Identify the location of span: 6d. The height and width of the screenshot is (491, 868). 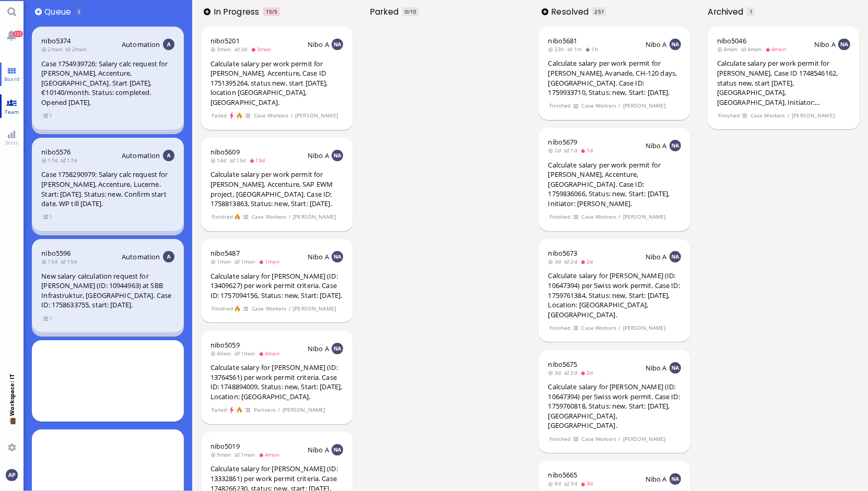
(556, 483).